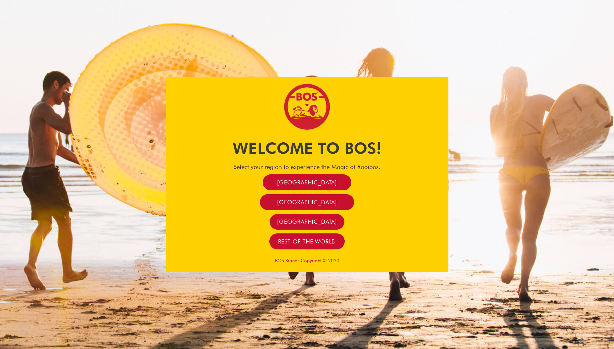 Image resolution: width=614 pixels, height=349 pixels. What do you see at coordinates (307, 241) in the screenshot?
I see `a: Rest of the world` at bounding box center [307, 241].